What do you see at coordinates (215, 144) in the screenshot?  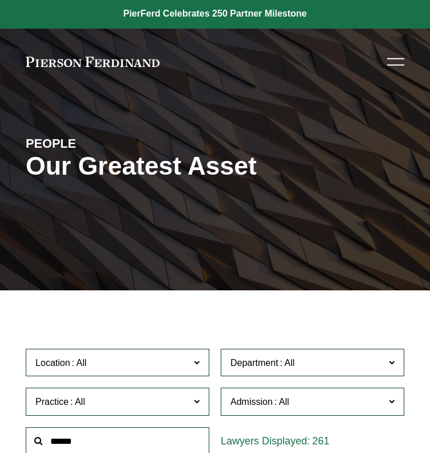 I see `h4: PEOPLE` at bounding box center [215, 144].